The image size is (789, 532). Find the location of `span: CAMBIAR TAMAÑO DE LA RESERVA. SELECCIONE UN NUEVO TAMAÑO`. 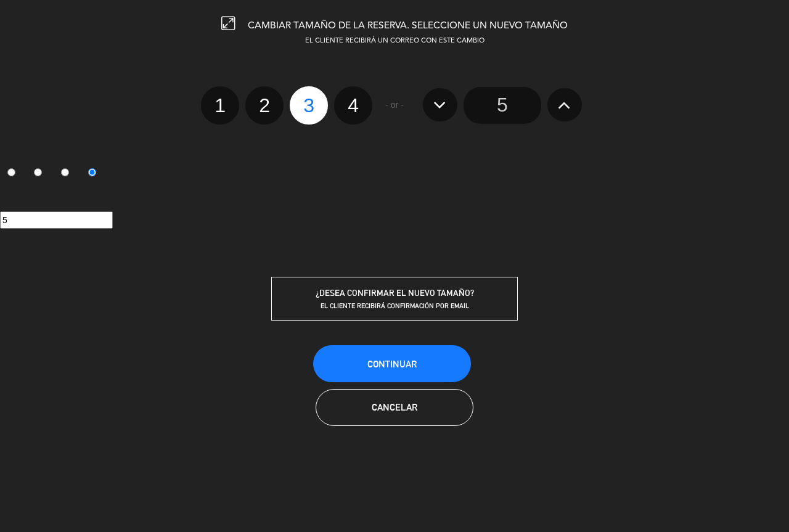

span: CAMBIAR TAMAÑO DE LA RESERVA. SELECCIONE UN NUEVO TAMAÑO is located at coordinates (407, 26).